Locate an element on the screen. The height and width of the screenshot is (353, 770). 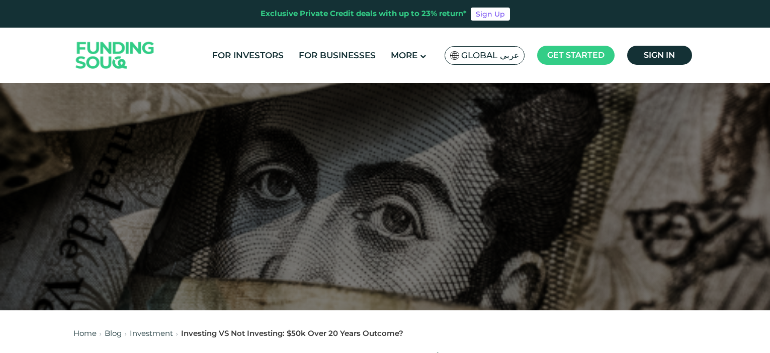
a: For Businesses is located at coordinates (337, 55).